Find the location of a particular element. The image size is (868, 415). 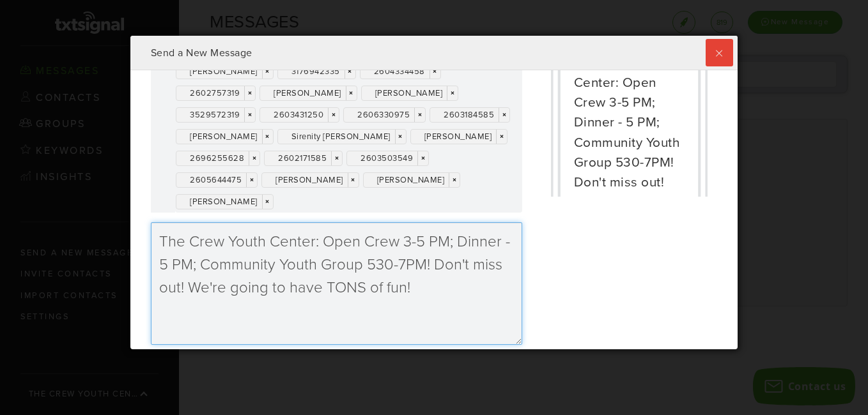

div: 2603184585 is located at coordinates (470, 115).